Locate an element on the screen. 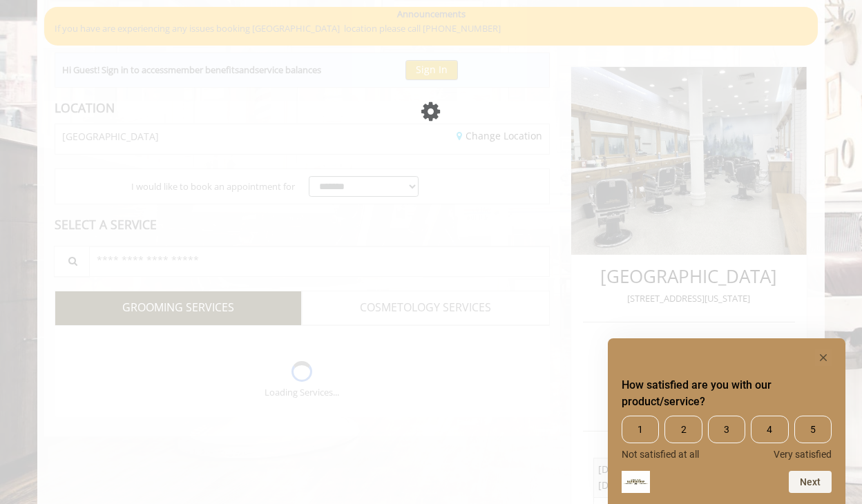 The height and width of the screenshot is (504, 862). span: 4 is located at coordinates (770, 429).